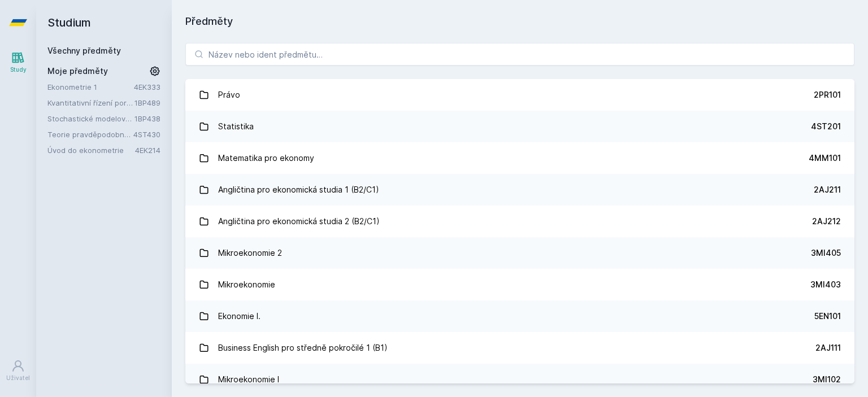  What do you see at coordinates (147, 150) in the screenshot?
I see `a: 4EK214` at bounding box center [147, 150].